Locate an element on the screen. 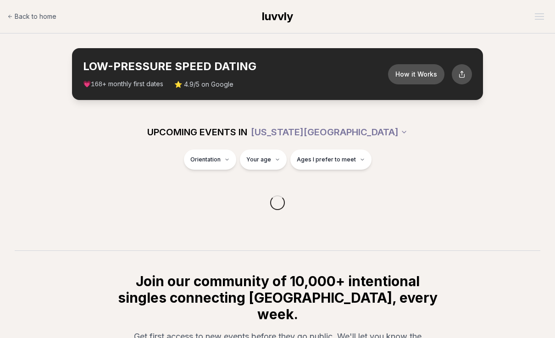  span: Orientation is located at coordinates (206, 160).